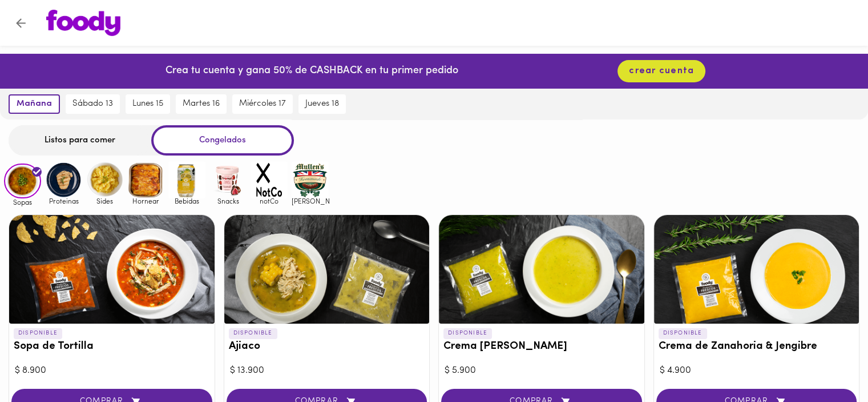  What do you see at coordinates (223, 140) in the screenshot?
I see `div: Congelados` at bounding box center [223, 140].